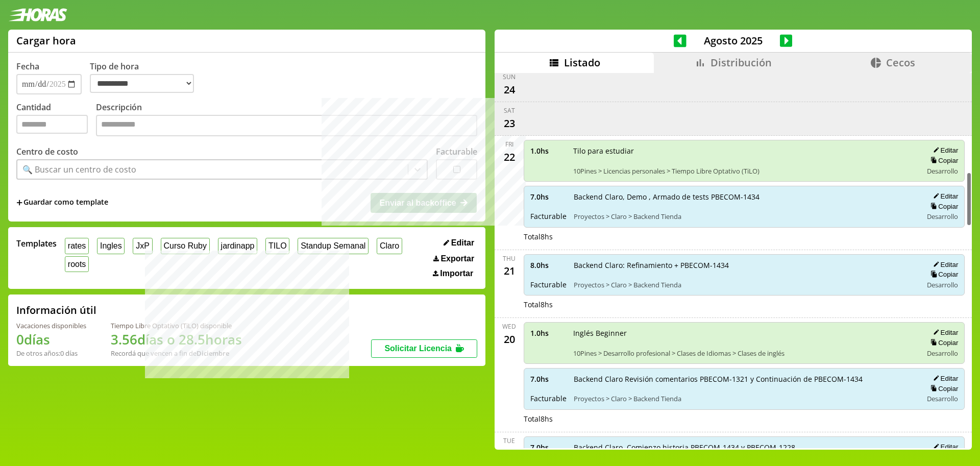 This screenshot has height=466, width=980. What do you see at coordinates (733, 260) in the screenshot?
I see `div: scrollable content` at bounding box center [733, 260].